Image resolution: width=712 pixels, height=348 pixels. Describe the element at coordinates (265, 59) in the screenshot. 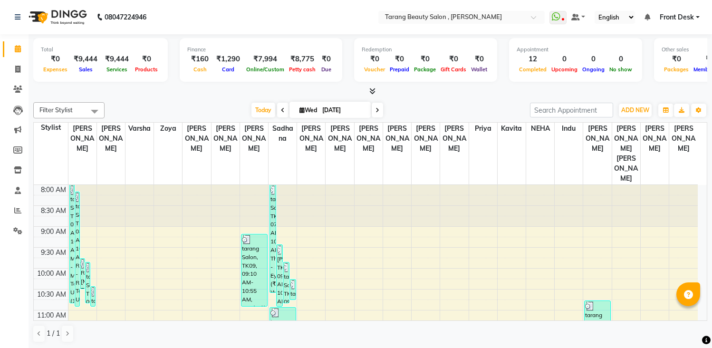

I see `div: ₹7,994` at that location.